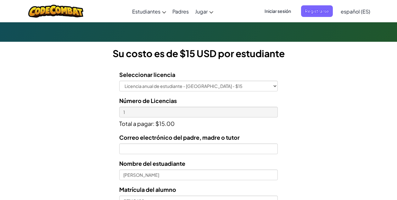  What do you see at coordinates (316, 11) in the screenshot?
I see `button: Registrarse` at bounding box center [316, 11].